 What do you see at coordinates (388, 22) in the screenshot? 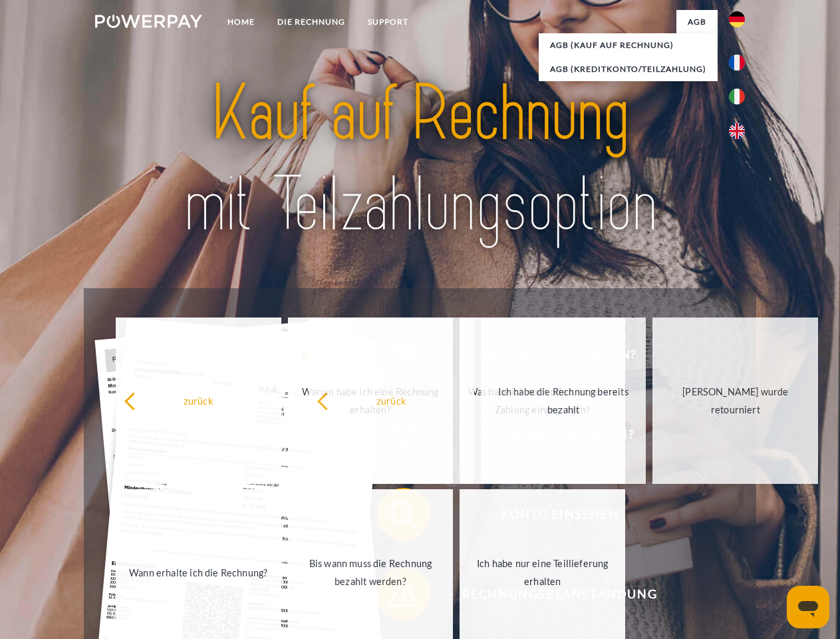
I see `a: SUPPORT` at bounding box center [388, 22].